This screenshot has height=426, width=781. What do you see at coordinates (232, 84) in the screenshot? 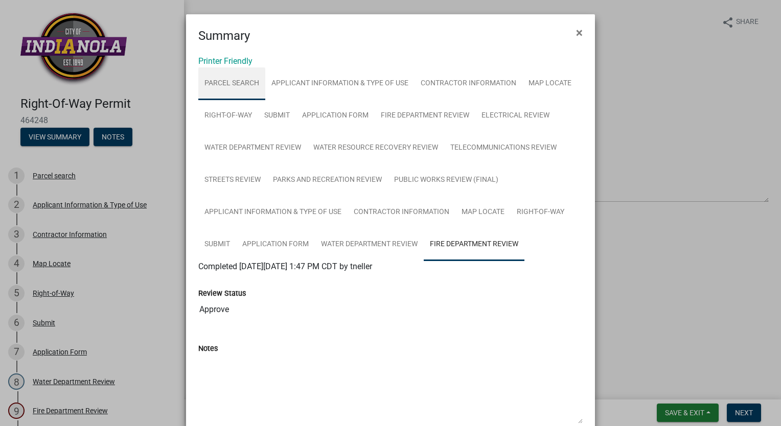
I see `a: Parcel search` at bounding box center [232, 84].